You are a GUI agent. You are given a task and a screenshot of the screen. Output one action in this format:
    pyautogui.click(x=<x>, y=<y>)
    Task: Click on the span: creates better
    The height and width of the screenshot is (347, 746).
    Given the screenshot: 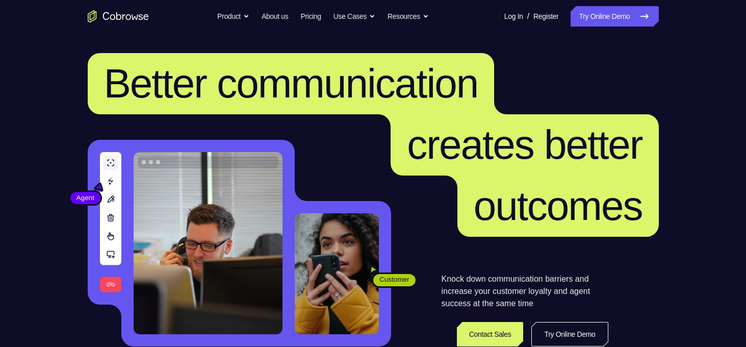 What is the action you would take?
    pyautogui.click(x=524, y=144)
    